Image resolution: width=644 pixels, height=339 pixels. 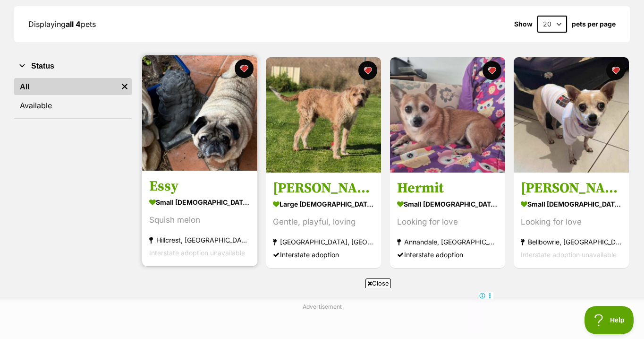 I want to click on span: Close, so click(x=378, y=283).